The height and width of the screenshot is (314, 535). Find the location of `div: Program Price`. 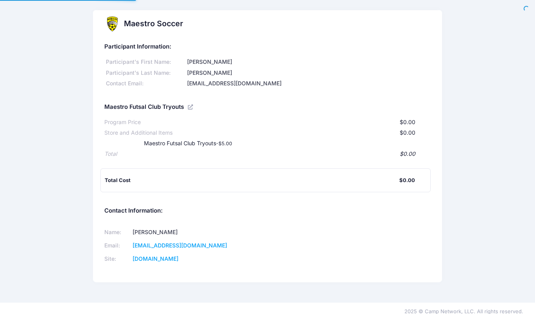

div: Program Price is located at coordinates (122, 122).